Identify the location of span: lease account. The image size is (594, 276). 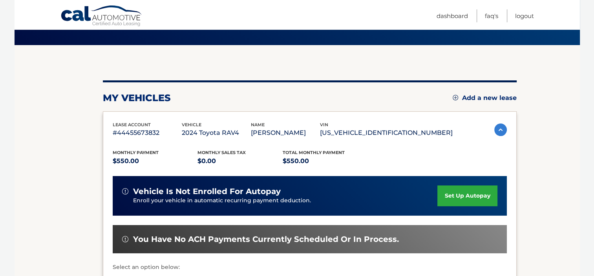
(131, 125).